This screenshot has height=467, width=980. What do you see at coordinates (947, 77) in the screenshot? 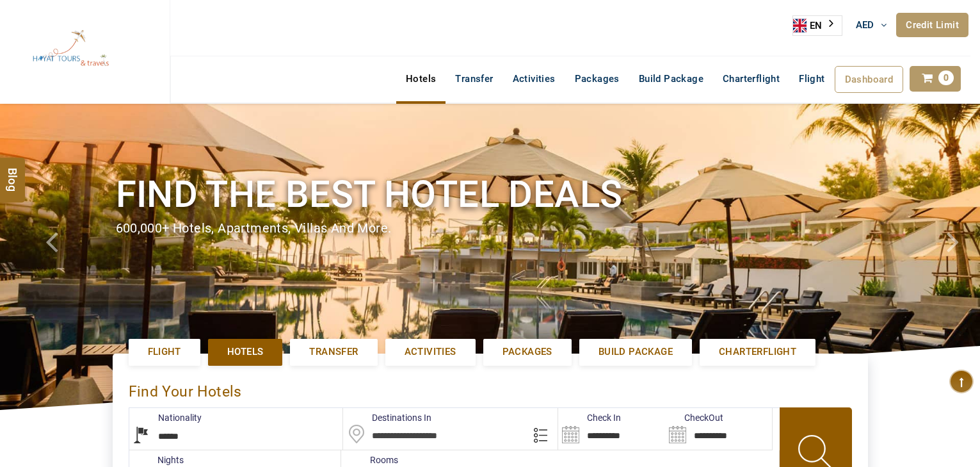
I see `span: 0` at bounding box center [947, 77].